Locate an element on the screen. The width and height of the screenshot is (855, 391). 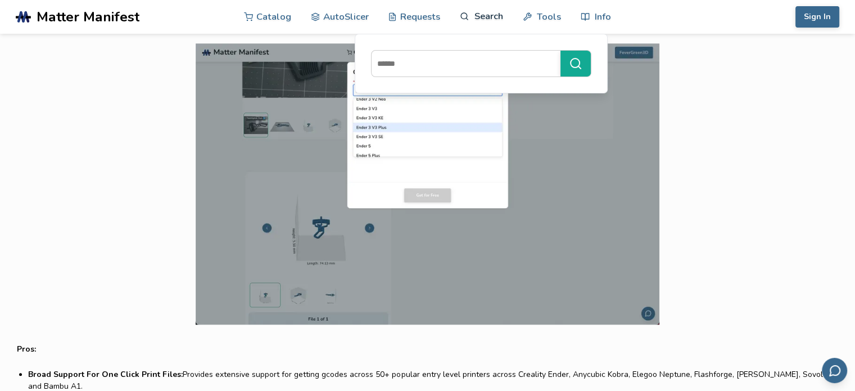
strong: Broad Support For One Click Print Files: is located at coordinates (105, 374).